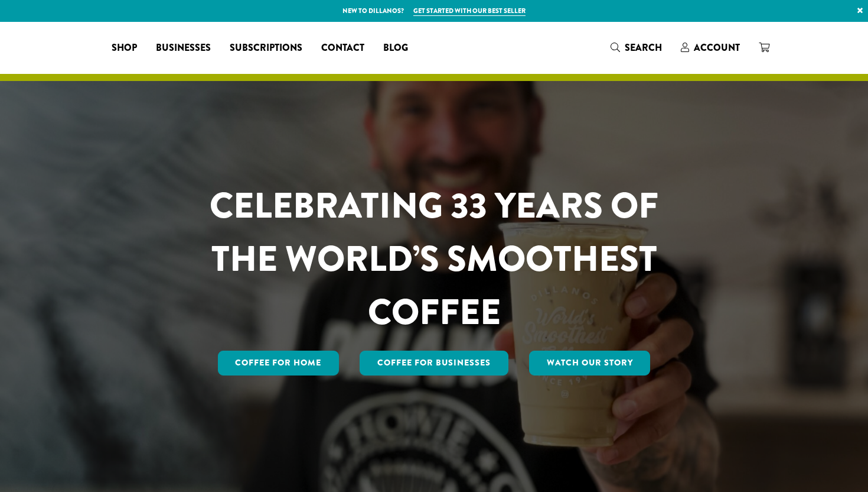  What do you see at coordinates (470, 11) in the screenshot?
I see `a: Get started with our best seller` at bounding box center [470, 11].